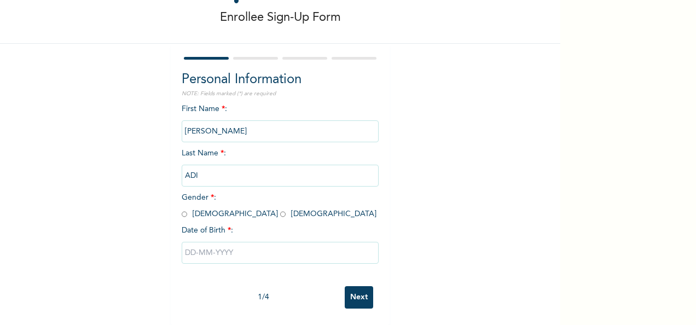  Describe the element at coordinates (280, 176) in the screenshot. I see `input: Enter your last name` at that location.